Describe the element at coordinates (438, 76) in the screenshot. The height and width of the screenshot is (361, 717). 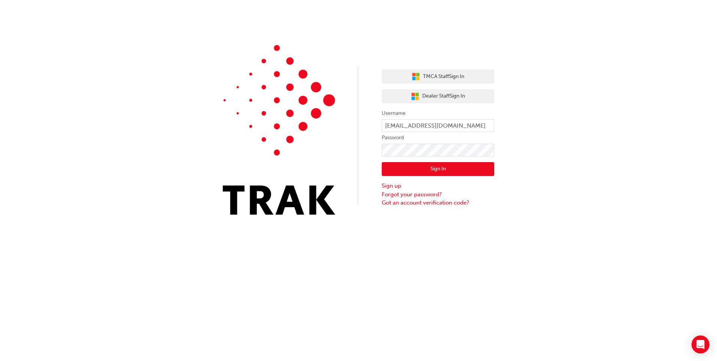
I see `button: TMCA StaffSign In` at that location.